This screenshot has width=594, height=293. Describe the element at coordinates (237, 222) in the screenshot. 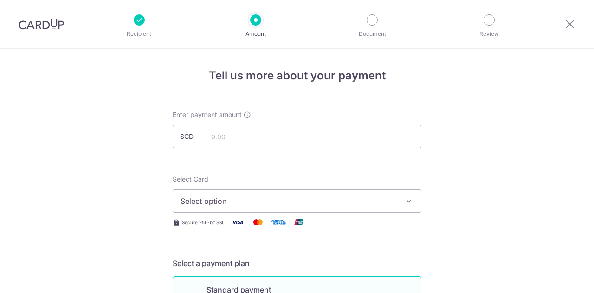

I see `img: Visa` at that location.